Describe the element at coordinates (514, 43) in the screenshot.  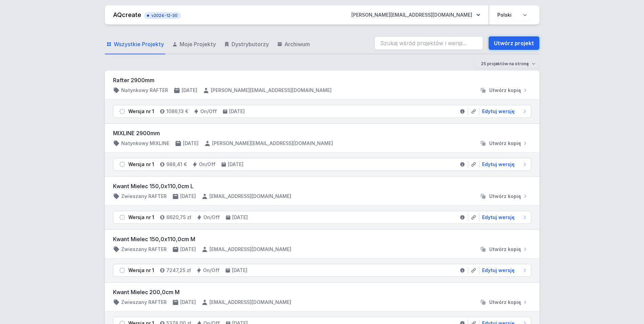
I see `a: Utwórz projekt` at that location.